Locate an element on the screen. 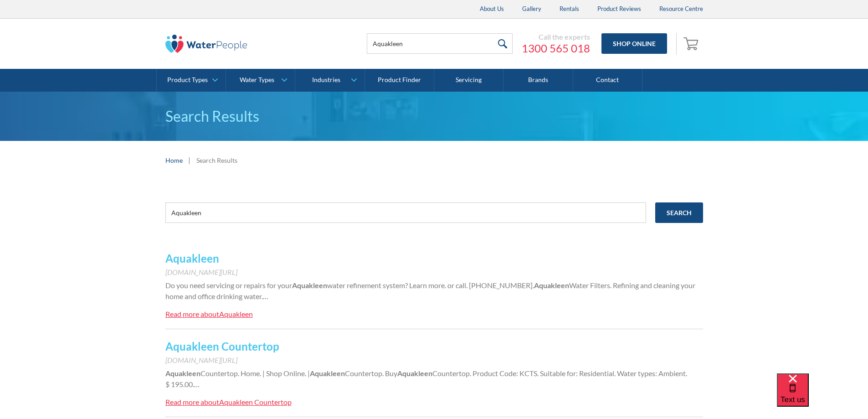 Image resolution: width=868 pixels, height=419 pixels. div: Search Results is located at coordinates (217, 160).